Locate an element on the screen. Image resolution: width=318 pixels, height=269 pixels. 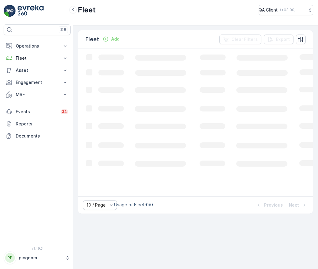
button: Fleet is located at coordinates (37, 58).